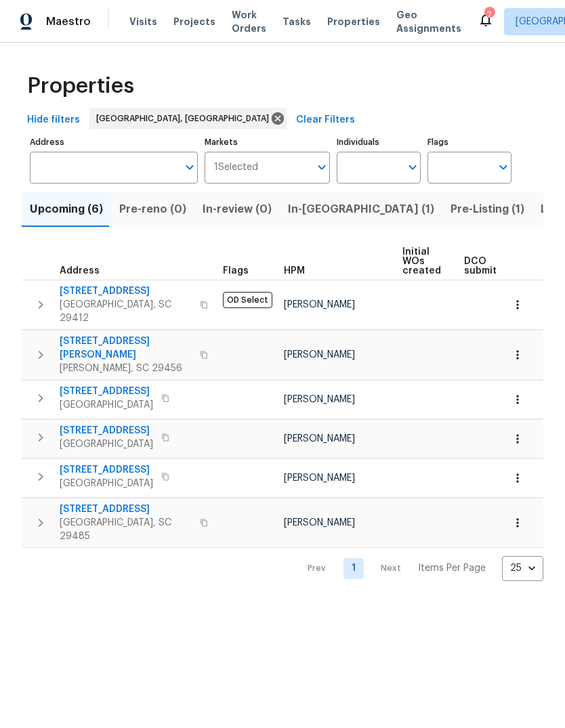  What do you see at coordinates (452, 569) in the screenshot?
I see `p: Items Per Page` at bounding box center [452, 569].